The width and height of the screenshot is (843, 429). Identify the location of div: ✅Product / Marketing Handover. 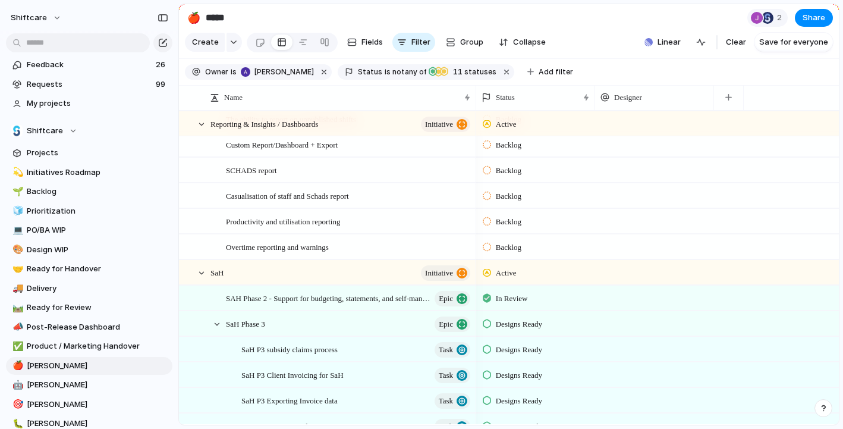
(89, 346).